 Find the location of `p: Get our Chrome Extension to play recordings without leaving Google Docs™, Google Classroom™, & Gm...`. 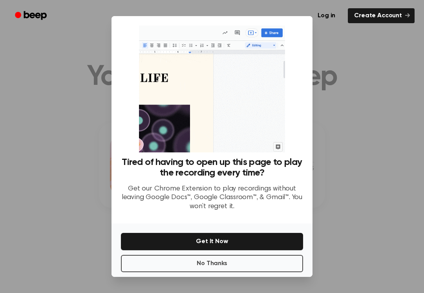

p: Get our Chrome Extension to play recordings without leaving Google Docs™, Google Classroom™, & Gm... is located at coordinates (212, 198).